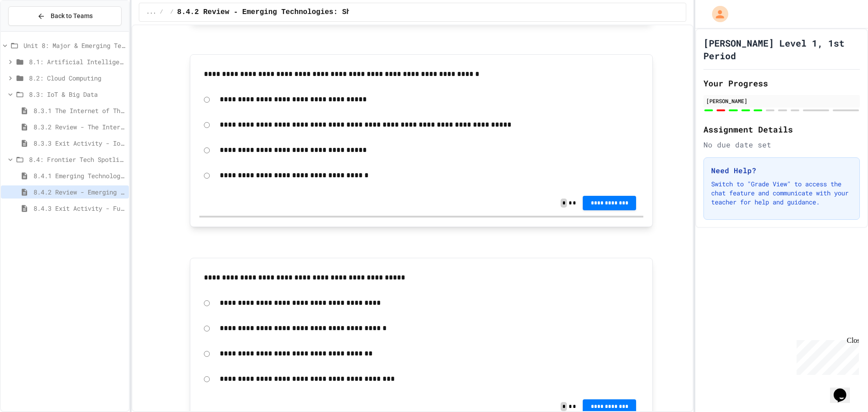 The height and width of the screenshot is (412, 868). I want to click on p: Switch to "Grade View" to access the chat feature and communicate with your teacher for help and ..., so click(781, 193).